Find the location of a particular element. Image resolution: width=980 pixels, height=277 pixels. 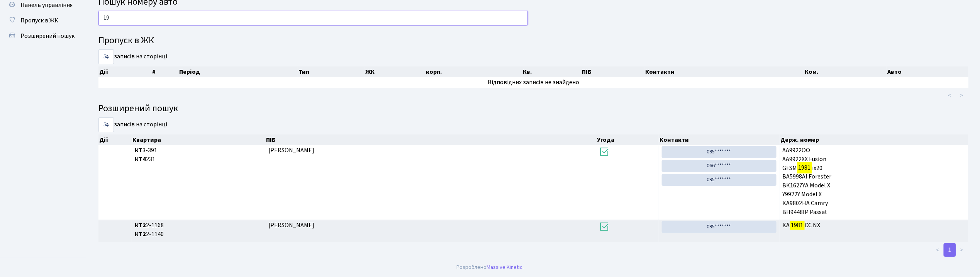

a: Пропуск в ЖК is located at coordinates (42, 20).